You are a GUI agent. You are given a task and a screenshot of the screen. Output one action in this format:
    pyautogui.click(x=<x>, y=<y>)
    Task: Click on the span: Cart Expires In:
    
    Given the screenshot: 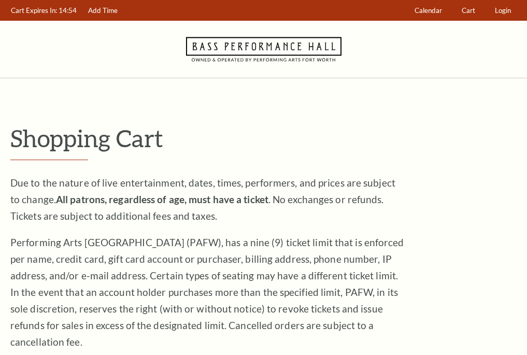 What is the action you would take?
    pyautogui.click(x=34, y=10)
    